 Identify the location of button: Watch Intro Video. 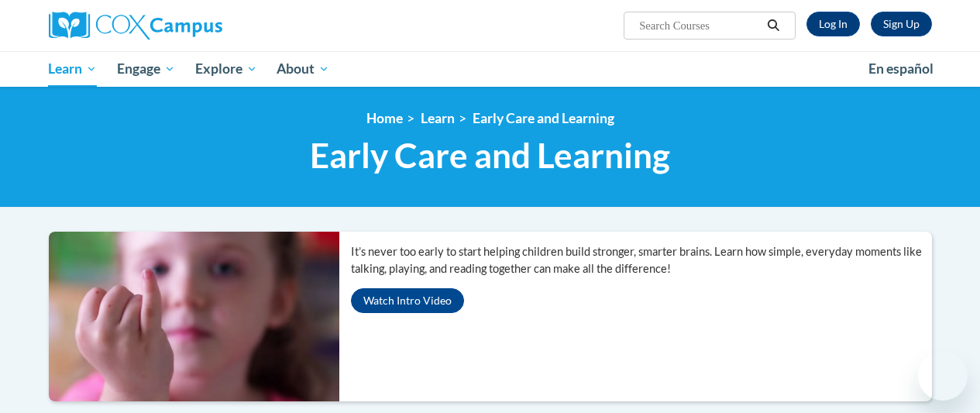
(408, 301).